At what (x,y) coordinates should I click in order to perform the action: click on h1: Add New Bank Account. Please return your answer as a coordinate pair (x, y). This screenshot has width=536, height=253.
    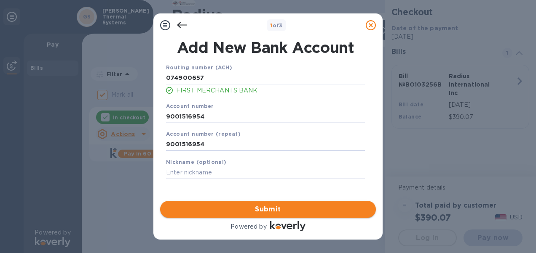
    Looking at the image, I should click on (265, 48).